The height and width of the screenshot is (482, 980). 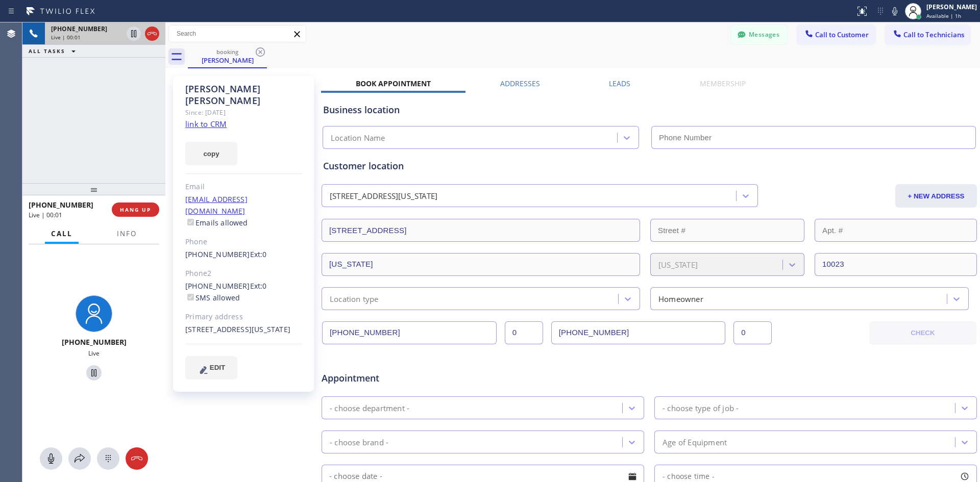 What do you see at coordinates (836, 34) in the screenshot?
I see `button: Call to Customer` at bounding box center [836, 34].